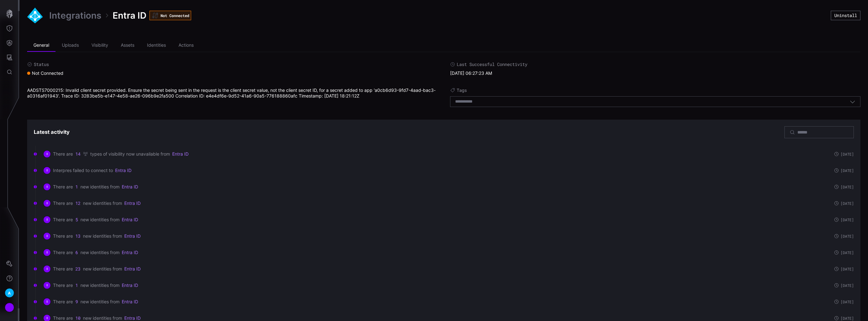  Describe the element at coordinates (52, 132) in the screenshot. I see `h3: Latest activity` at that location.